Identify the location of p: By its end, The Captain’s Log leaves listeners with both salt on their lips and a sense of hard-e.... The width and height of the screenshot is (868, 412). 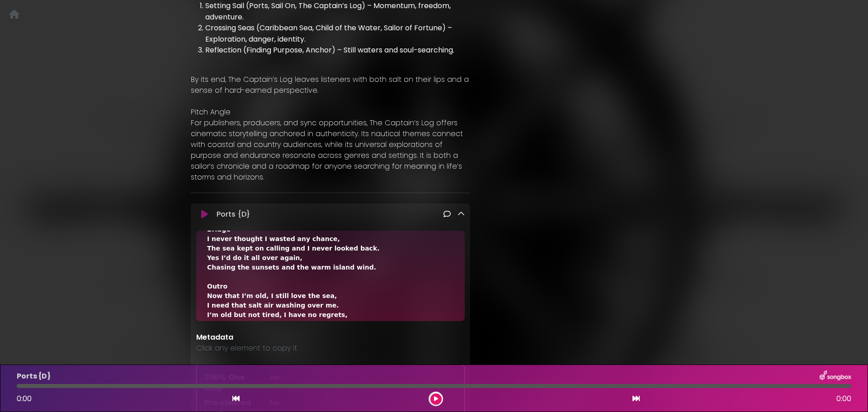
(330, 85).